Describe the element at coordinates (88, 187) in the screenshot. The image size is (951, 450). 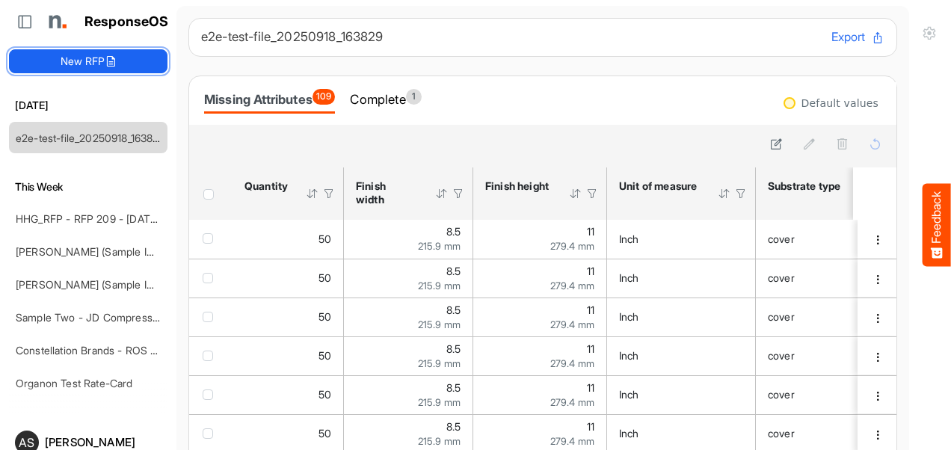
I see `h6: This Week` at that location.